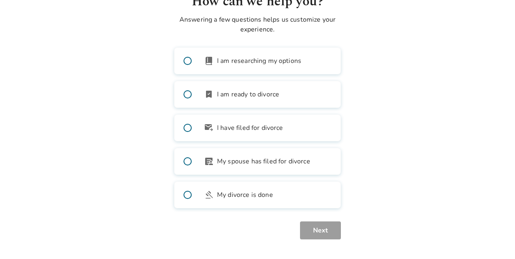 This screenshot has height=259, width=515. What do you see at coordinates (259, 61) in the screenshot?
I see `span: I am researching my options` at bounding box center [259, 61].